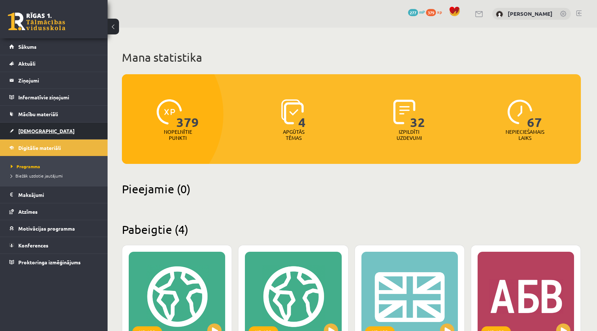  Describe the element at coordinates (351, 57) in the screenshot. I see `h1: Mana statistika` at that location.